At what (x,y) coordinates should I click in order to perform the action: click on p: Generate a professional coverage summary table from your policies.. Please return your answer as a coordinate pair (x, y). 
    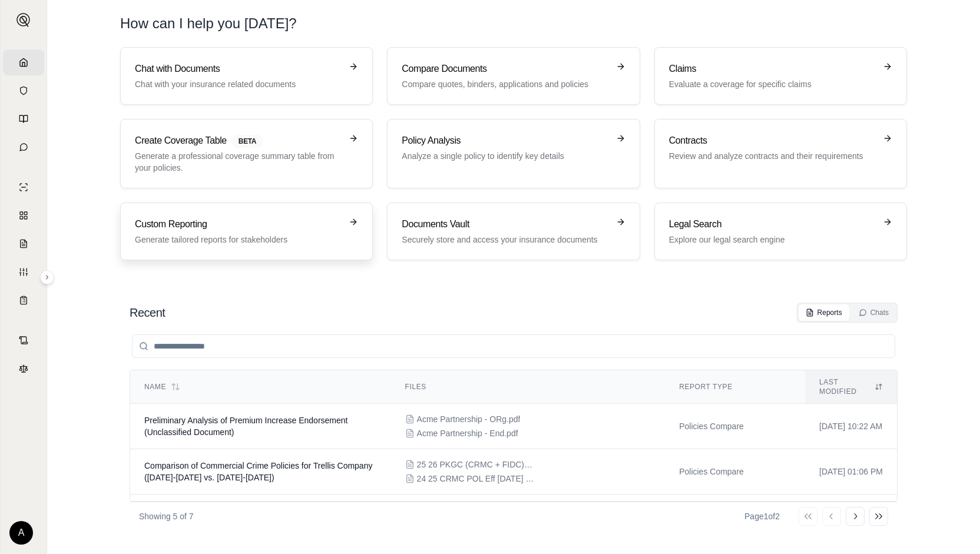
    Looking at the image, I should click on (238, 162).